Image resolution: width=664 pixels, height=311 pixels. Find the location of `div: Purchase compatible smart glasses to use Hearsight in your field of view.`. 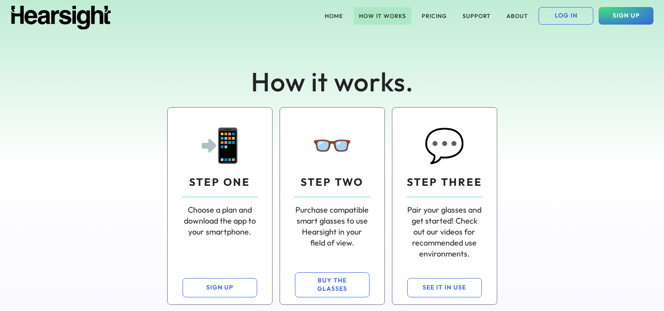

div: Purchase compatible smart glasses to use Hearsight in your field of view. is located at coordinates (332, 226).